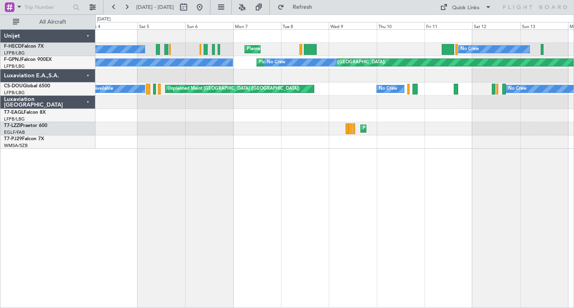 This screenshot has height=308, width=574. Describe the element at coordinates (401, 26) in the screenshot. I see `div: Thu 10` at that location.